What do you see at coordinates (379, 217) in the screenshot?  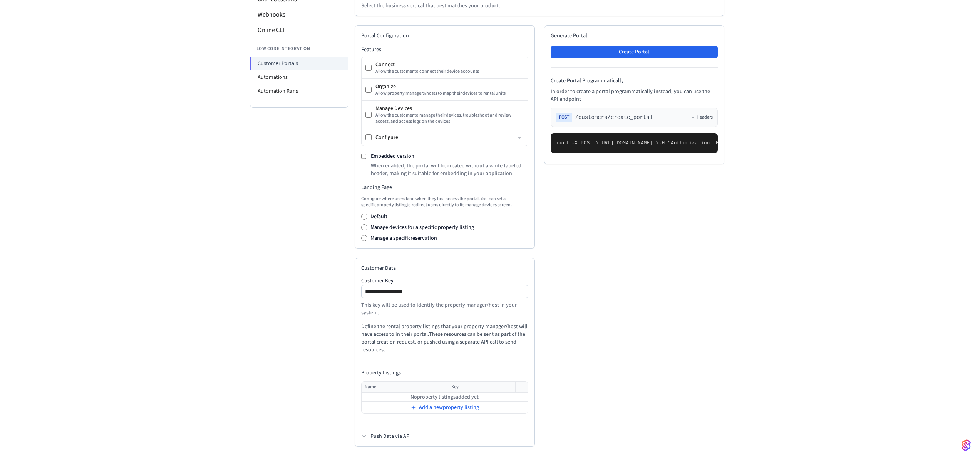 I see `label: Default` at bounding box center [379, 217].